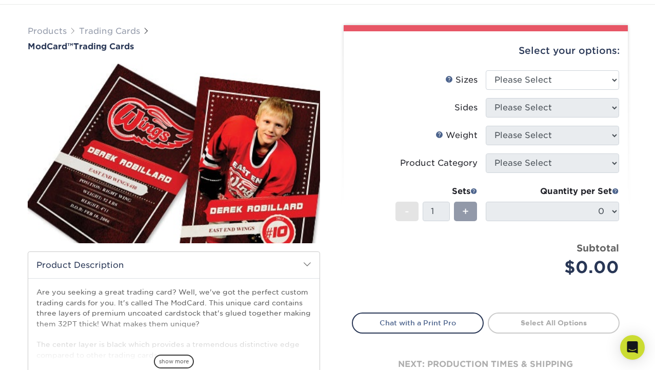 The width and height of the screenshot is (655, 370). Describe the element at coordinates (174, 46) in the screenshot. I see `h1: Trading Cards` at that location.